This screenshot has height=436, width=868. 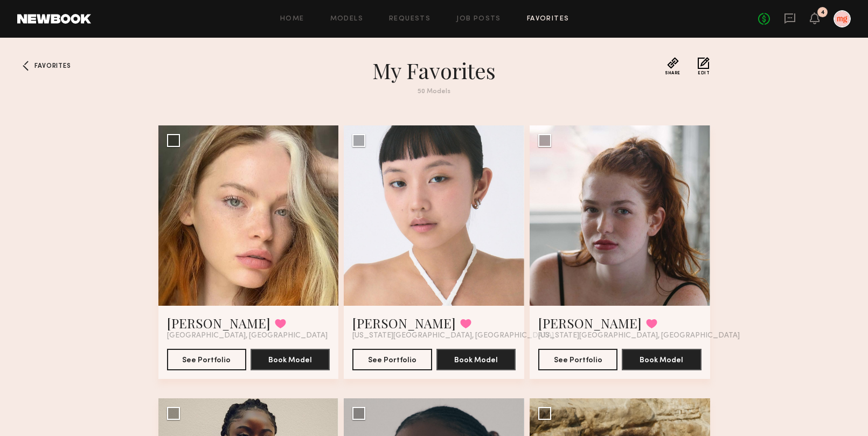 I want to click on button: Edit, so click(x=704, y=66).